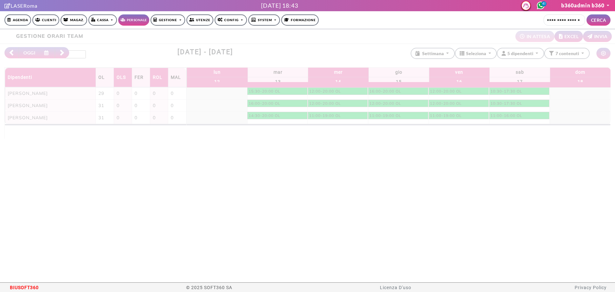 This screenshot has height=292, width=615. Describe the element at coordinates (200, 20) in the screenshot. I see `a: Utenze` at that location.